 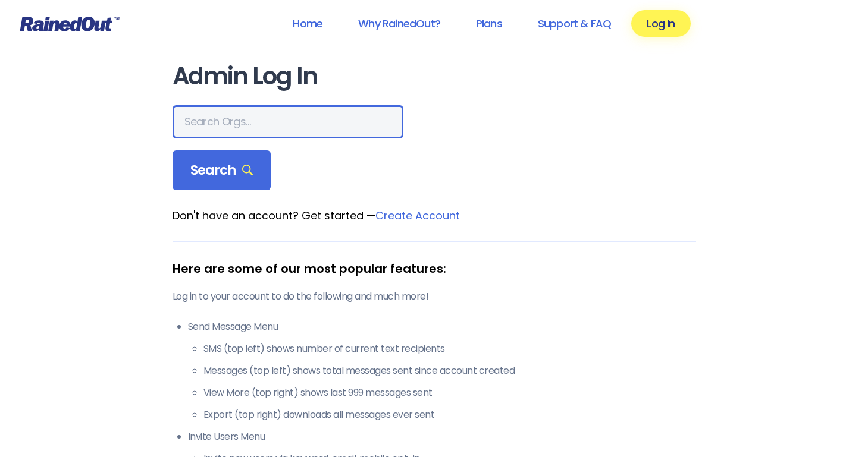 I want to click on h1: Admin Log In, so click(x=434, y=76).